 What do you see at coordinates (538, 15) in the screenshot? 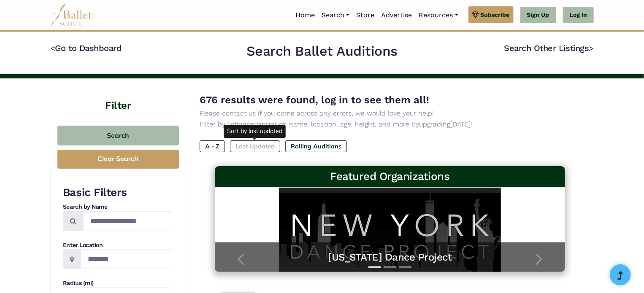
I see `a: Sign Up` at bounding box center [538, 15].